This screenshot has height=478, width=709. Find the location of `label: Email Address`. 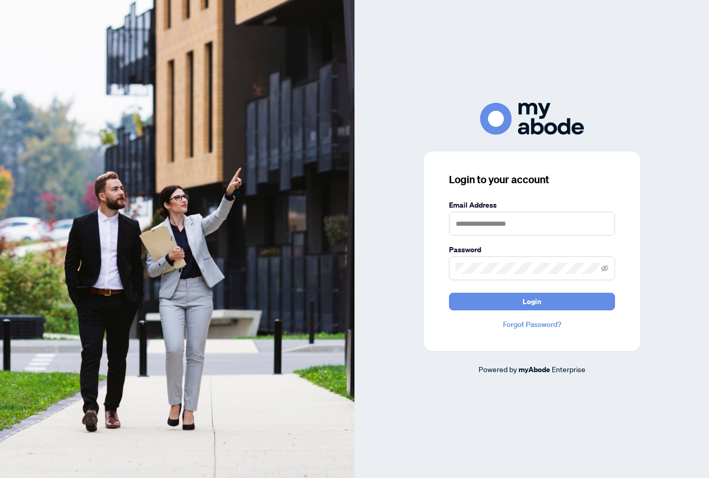

label: Email Address is located at coordinates (532, 205).